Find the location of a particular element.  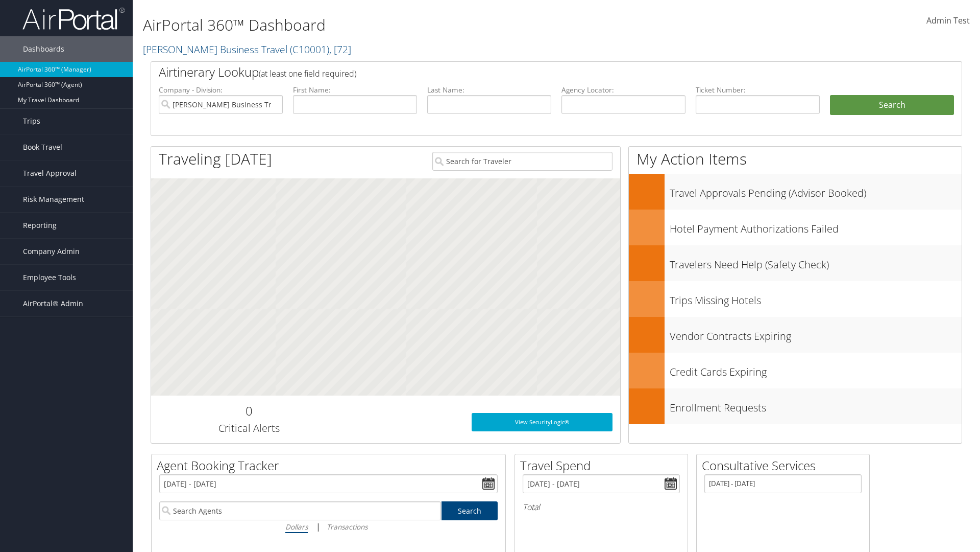

h6: Total is located at coordinates (602, 506).